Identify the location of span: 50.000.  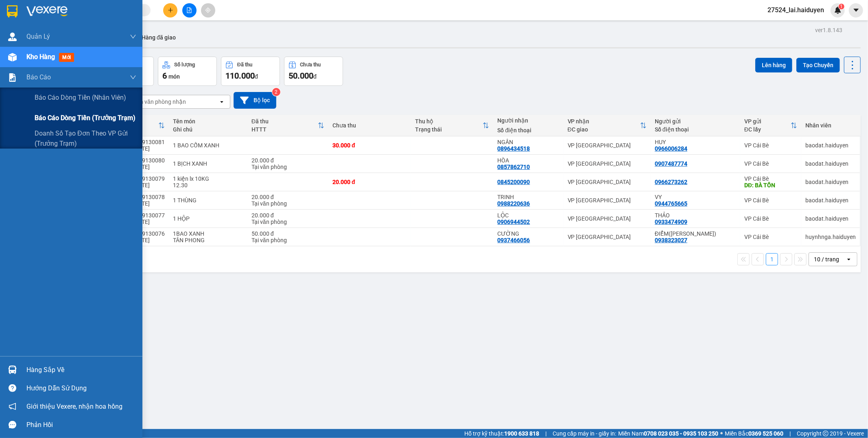
(301, 76).